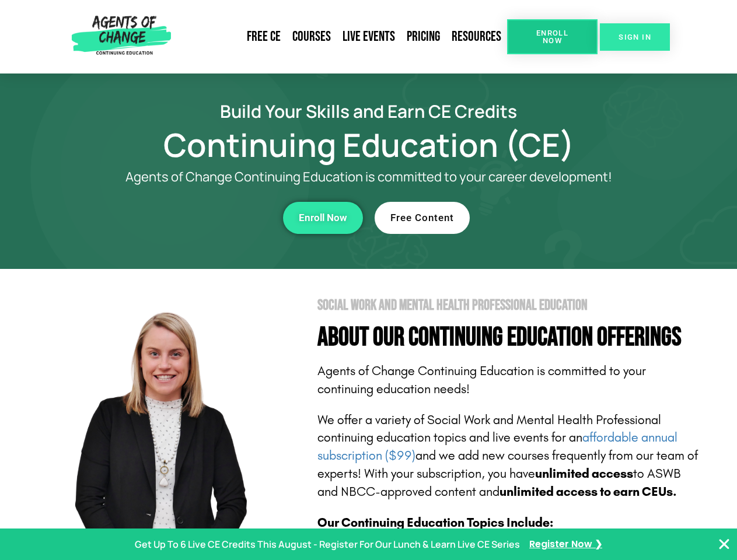  What do you see at coordinates (725, 545) in the screenshot?
I see `button: Close Banner` at bounding box center [725, 545].